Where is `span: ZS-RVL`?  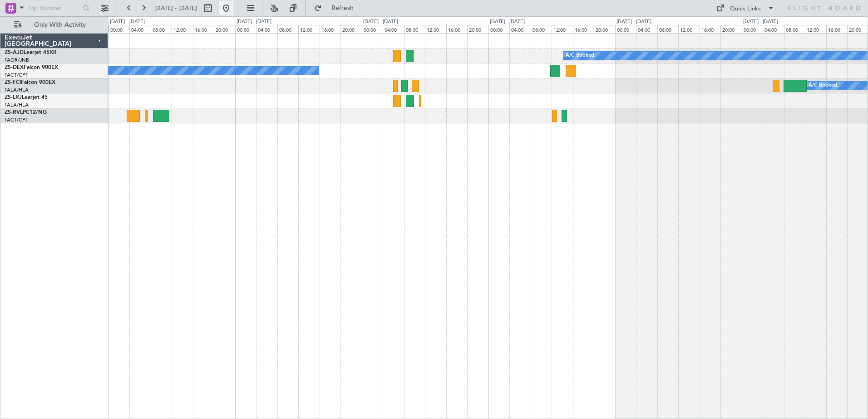
span: ZS-RVL is located at coordinates (13, 112).